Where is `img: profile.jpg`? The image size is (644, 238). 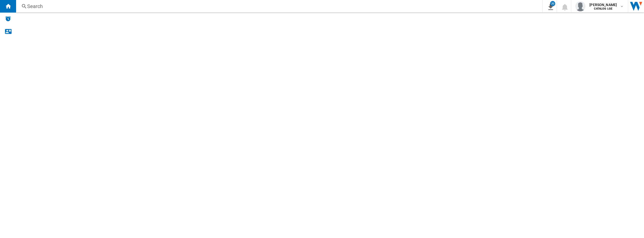
img: profile.jpg is located at coordinates (580, 6).